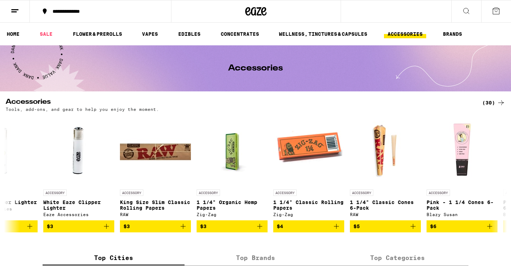 This screenshot has width=511, height=277. What do you see at coordinates (405, 34) in the screenshot?
I see `a: ACCESSORIES` at bounding box center [405, 34].